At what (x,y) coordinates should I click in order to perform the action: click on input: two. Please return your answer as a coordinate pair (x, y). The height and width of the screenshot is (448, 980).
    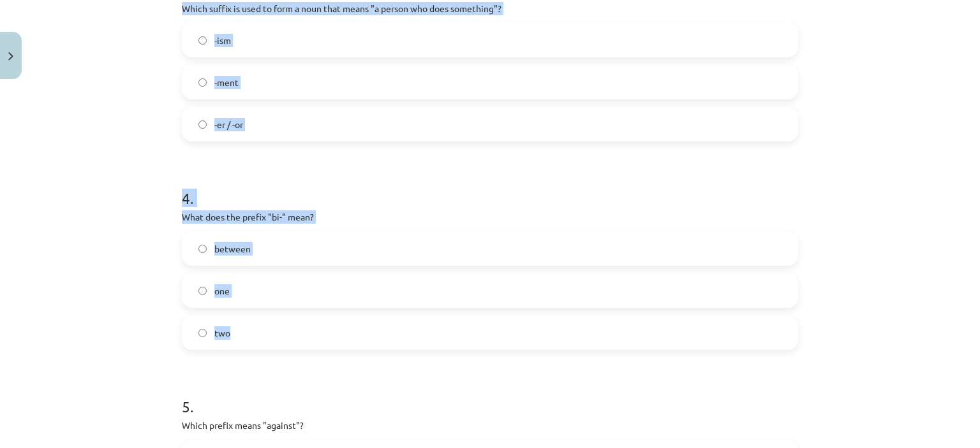
    Looking at the image, I should click on (202, 333).